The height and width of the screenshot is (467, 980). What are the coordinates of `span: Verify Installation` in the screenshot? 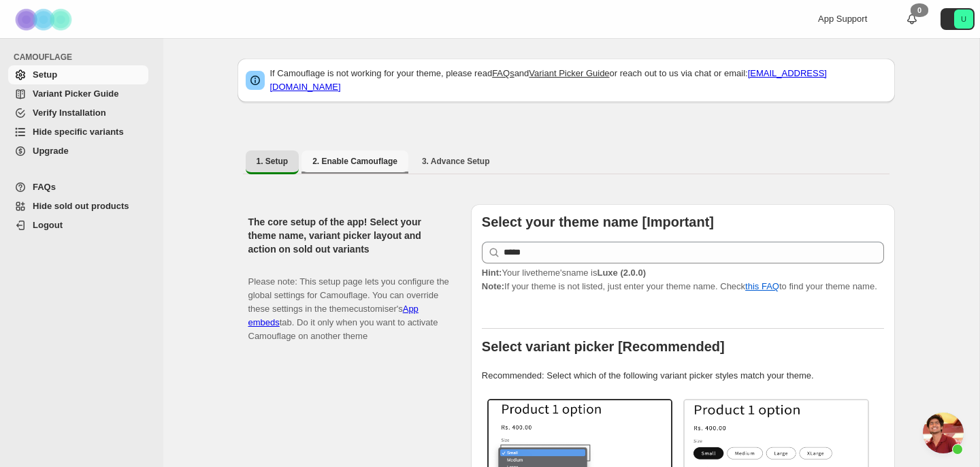 It's located at (70, 113).